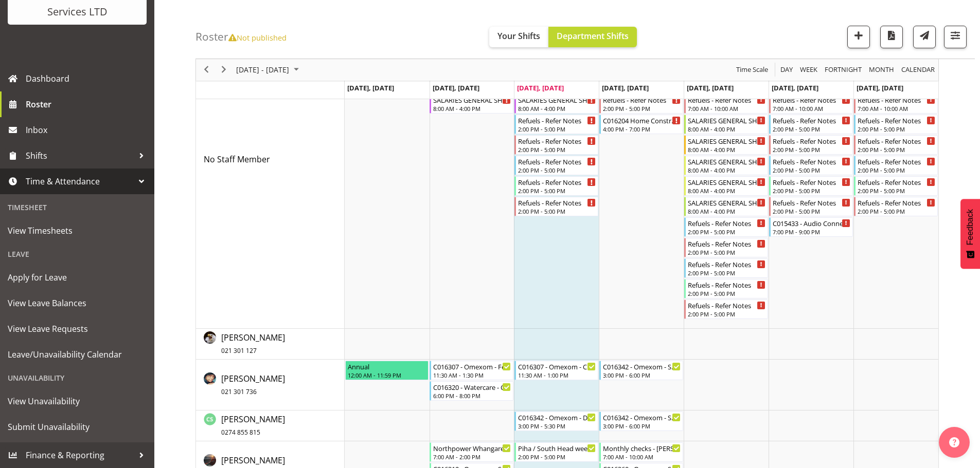 The image size is (980, 468). What do you see at coordinates (881, 70) in the screenshot?
I see `span: Month` at bounding box center [881, 70].